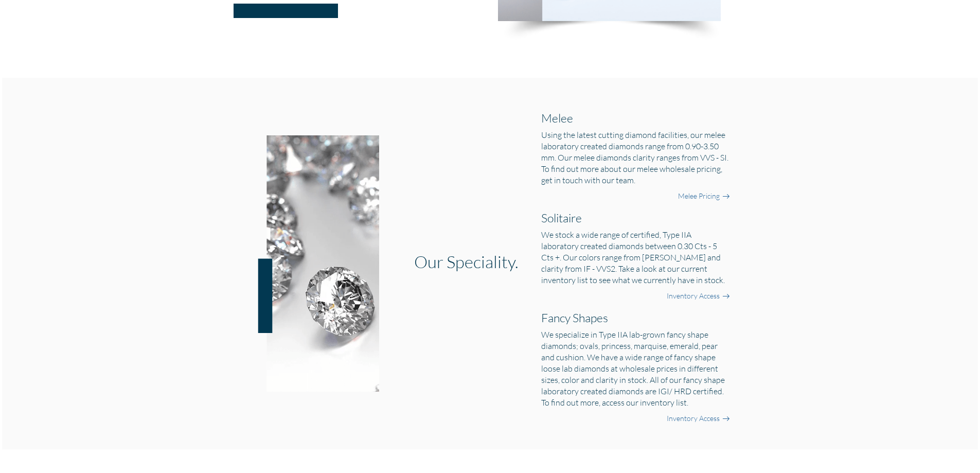  I want to click on img: our-speciality, so click(314, 263).